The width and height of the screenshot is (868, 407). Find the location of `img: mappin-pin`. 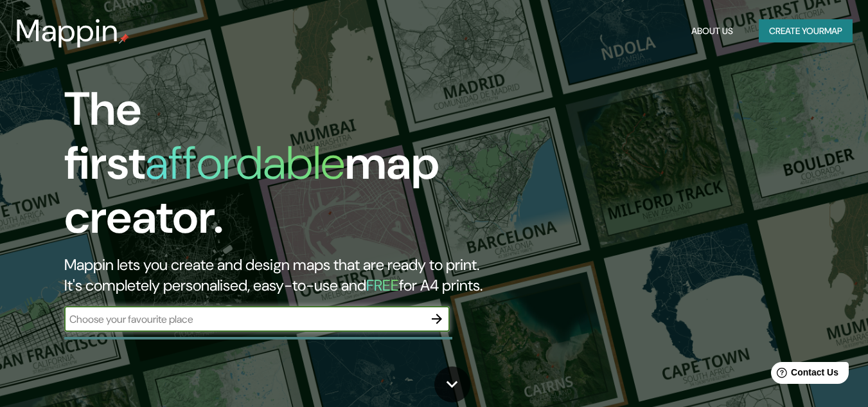

img: mappin-pin is located at coordinates (124, 38).